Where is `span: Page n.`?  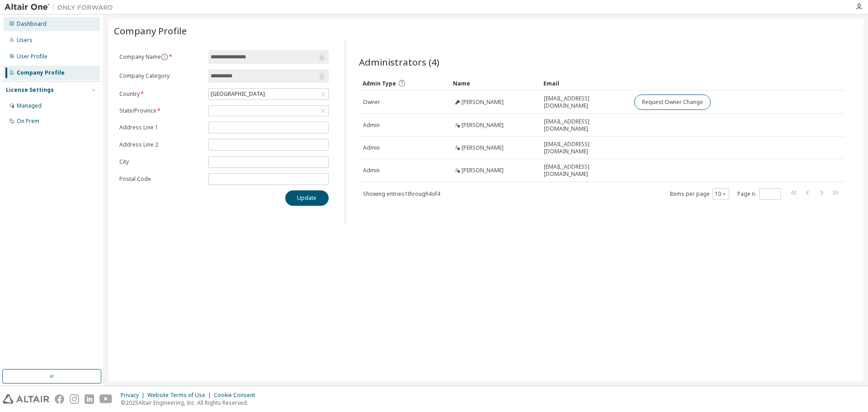
span: Page n. is located at coordinates (759, 194).